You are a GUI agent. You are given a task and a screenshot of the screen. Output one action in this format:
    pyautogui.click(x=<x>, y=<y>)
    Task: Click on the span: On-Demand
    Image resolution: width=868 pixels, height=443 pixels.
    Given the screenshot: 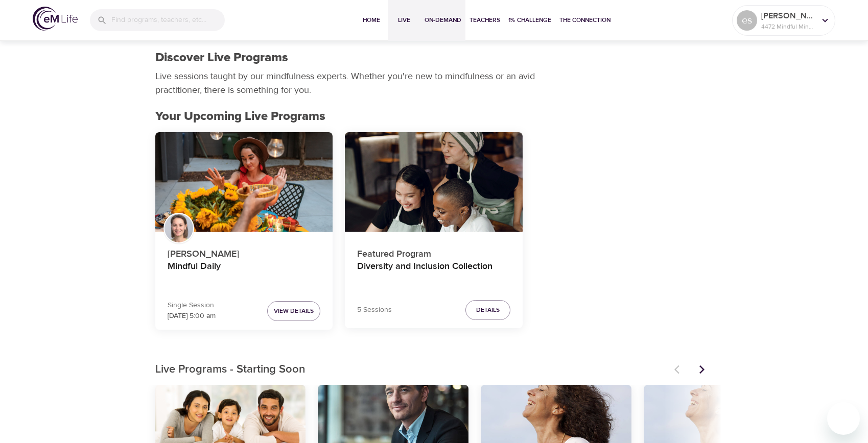 What is the action you would take?
    pyautogui.click(x=443, y=20)
    